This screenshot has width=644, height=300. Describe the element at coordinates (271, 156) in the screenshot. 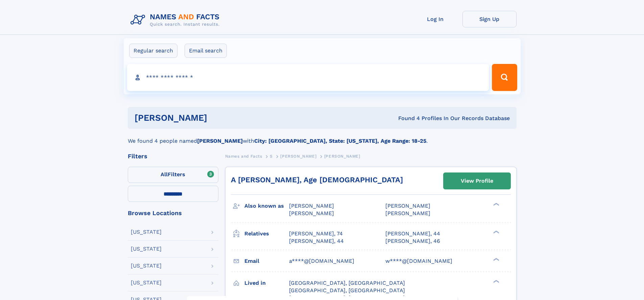

I see `a: S` at that location.